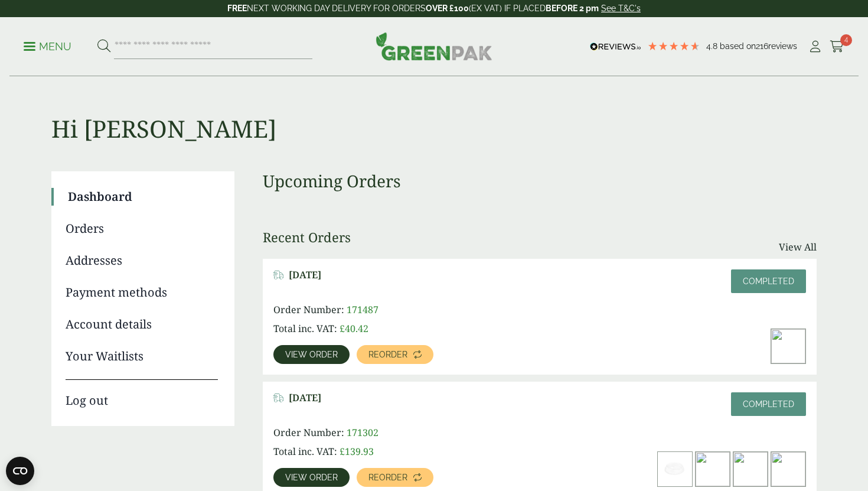 The height and width of the screenshot is (491, 868). I want to click on img: Kraft-Bowl-500ml-with-Nachos-300x200.jpg, so click(751, 469).